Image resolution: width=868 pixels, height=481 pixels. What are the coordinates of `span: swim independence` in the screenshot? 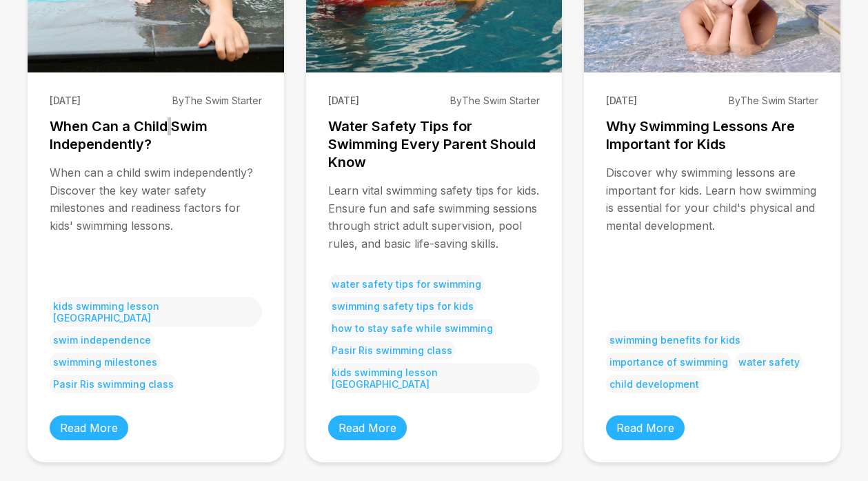 It's located at (102, 340).